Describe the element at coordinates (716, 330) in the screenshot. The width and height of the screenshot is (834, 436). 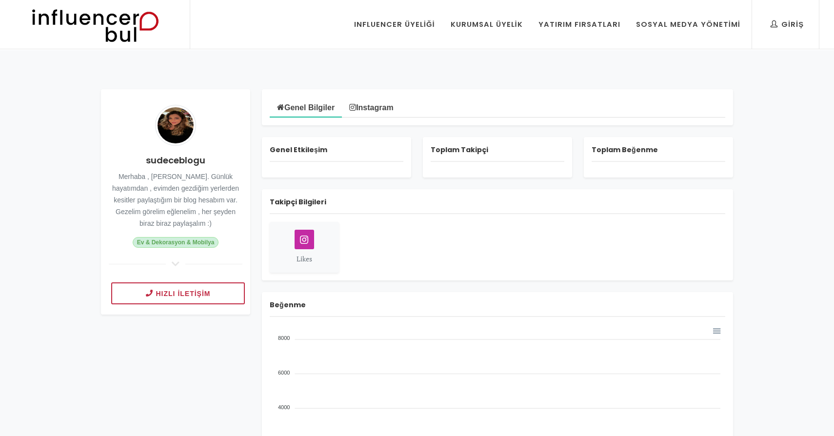
I see `div: Menu` at that location.